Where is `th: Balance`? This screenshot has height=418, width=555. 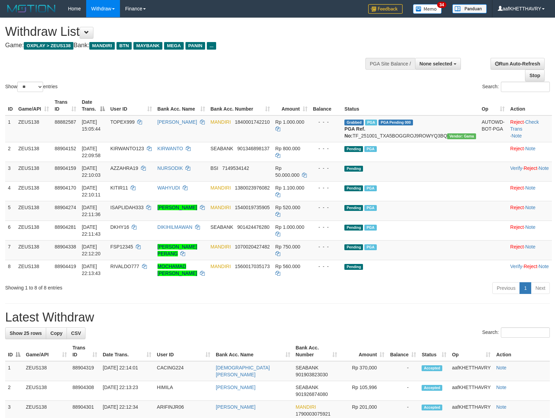
th: Balance is located at coordinates (326, 105).